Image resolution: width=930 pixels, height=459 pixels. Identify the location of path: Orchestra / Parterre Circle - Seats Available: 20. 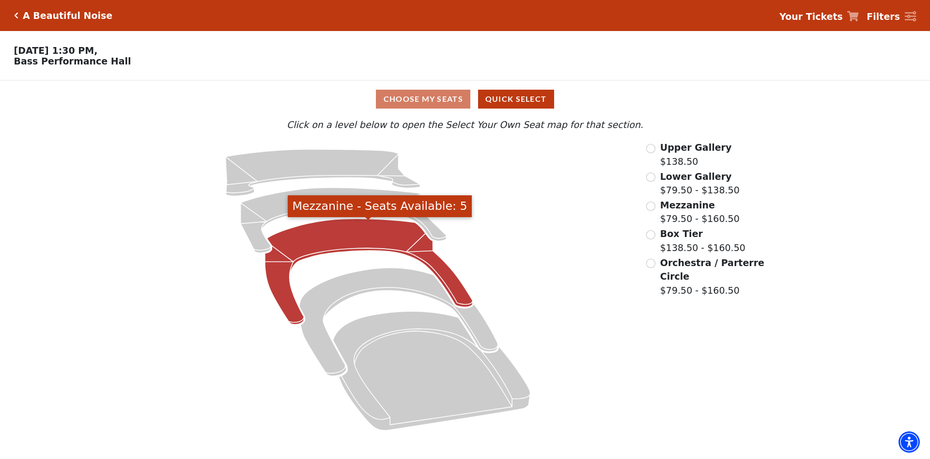
(431, 371).